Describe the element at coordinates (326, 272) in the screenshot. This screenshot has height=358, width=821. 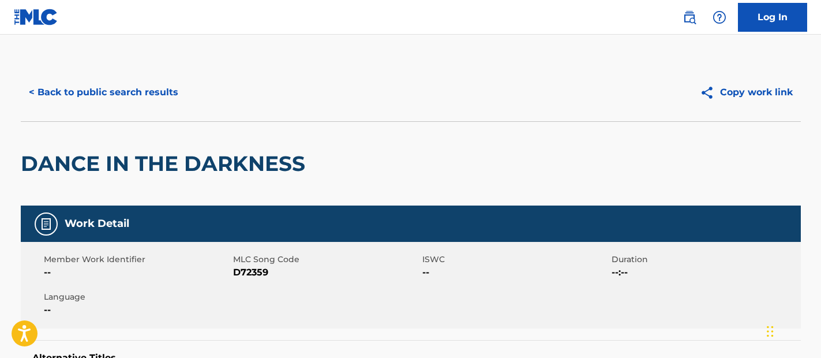
I see `span: D72359` at that location.